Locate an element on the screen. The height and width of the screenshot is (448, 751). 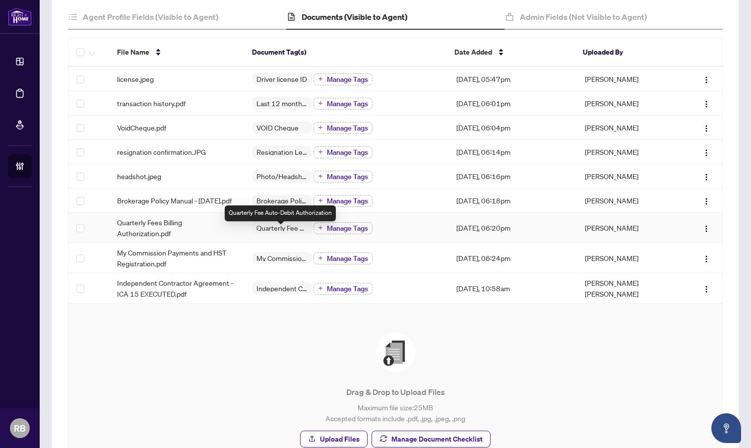
span: Quarterly Fee Auto-Debit Authorization is located at coordinates (282, 228).